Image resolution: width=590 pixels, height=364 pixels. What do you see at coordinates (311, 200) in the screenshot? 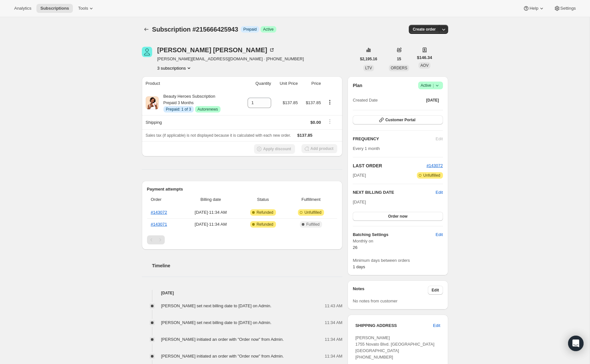
I see `span: Fulfillment` at bounding box center [311, 200].